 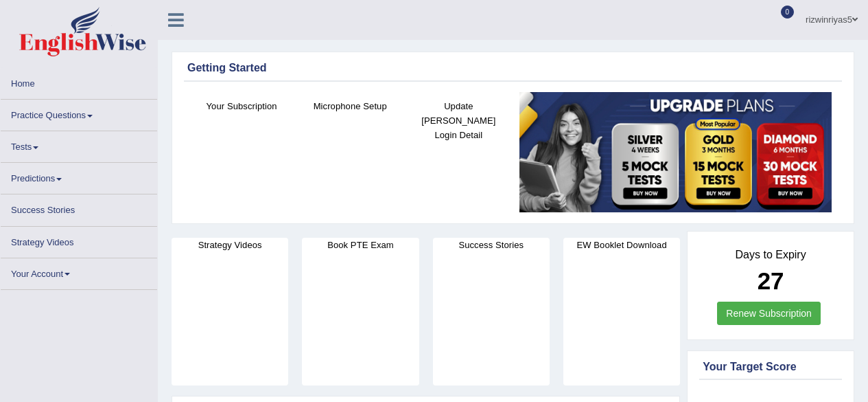 I want to click on h4: Your Subscription, so click(x=242, y=105).